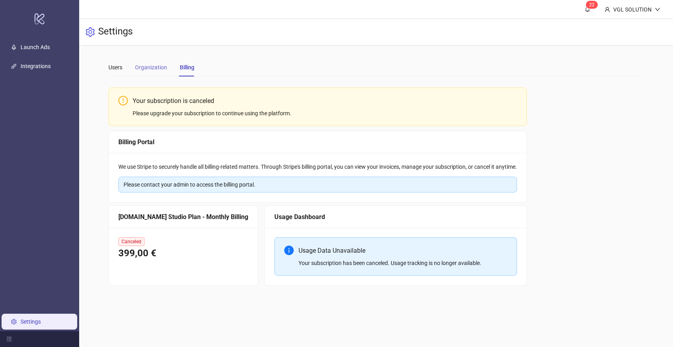 Image resolution: width=673 pixels, height=347 pixels. Describe the element at coordinates (289, 250) in the screenshot. I see `span: info-circle` at that location.